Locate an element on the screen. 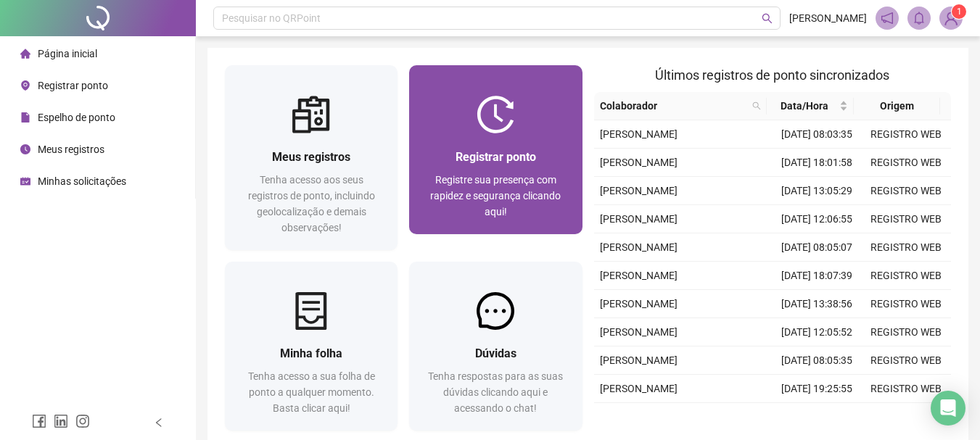  a: Registrar pontoRegistre sua presença com rapidez e segurança clicando aqui! is located at coordinates (495, 150).